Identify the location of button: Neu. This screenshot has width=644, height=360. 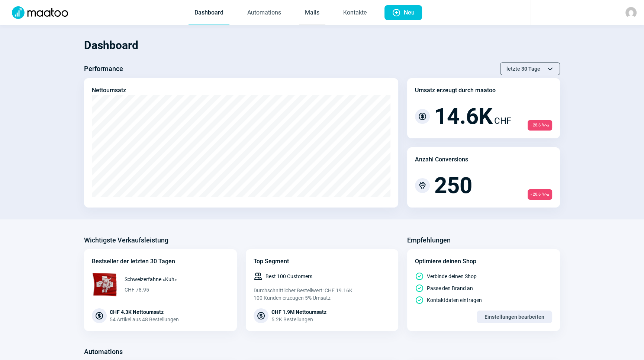
(403, 12).